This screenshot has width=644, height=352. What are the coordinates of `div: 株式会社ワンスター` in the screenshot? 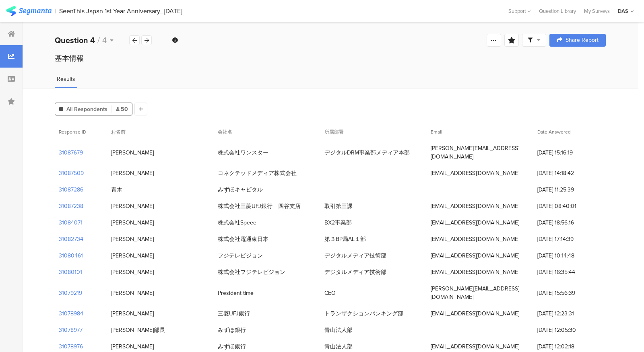 It's located at (243, 152).